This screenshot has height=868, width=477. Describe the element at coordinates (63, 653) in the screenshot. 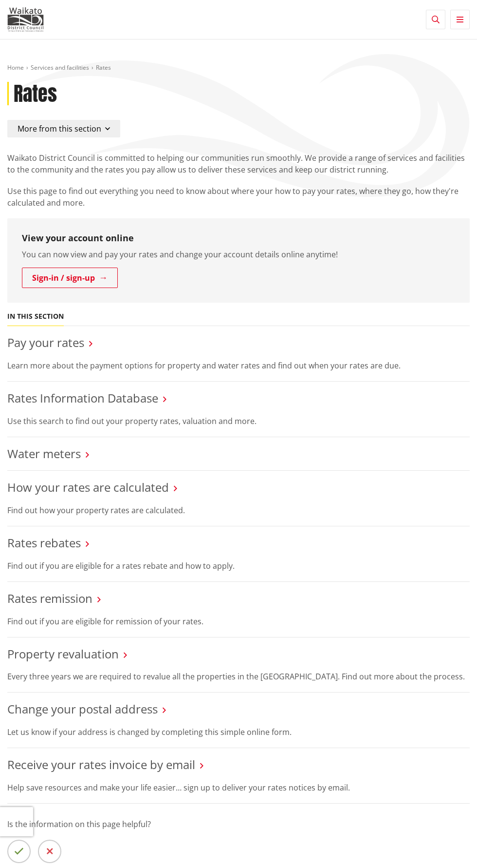

I see `a: Property revaluation` at that location.